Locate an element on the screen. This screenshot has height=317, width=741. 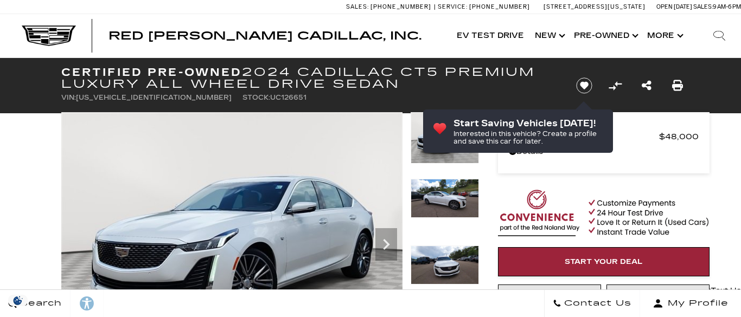
span: My Profile is located at coordinates (696, 304).